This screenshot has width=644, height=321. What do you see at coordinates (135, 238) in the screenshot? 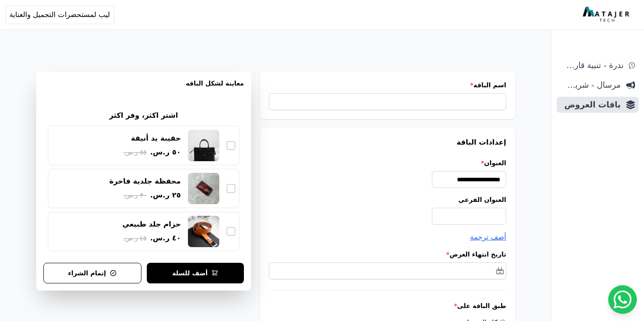
I see `span: ٤٥ ر.س.` at bounding box center [135, 238].